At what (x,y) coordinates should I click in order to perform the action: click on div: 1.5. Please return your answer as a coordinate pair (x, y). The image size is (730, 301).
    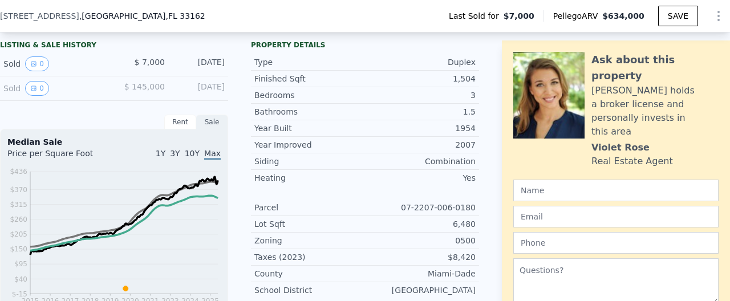
    Looking at the image, I should click on (420, 112).